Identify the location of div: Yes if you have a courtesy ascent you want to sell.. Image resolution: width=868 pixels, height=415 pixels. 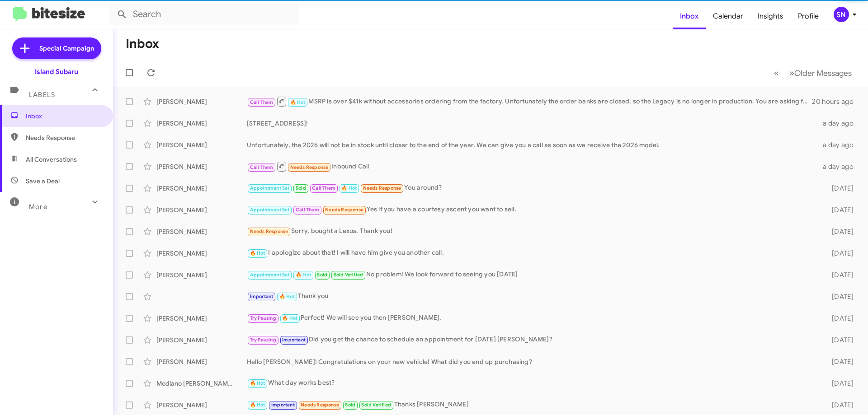
(532, 210).